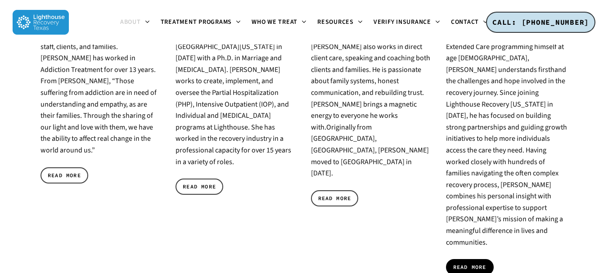  Describe the element at coordinates (470, 23) in the screenshot. I see `a: Contact` at that location.